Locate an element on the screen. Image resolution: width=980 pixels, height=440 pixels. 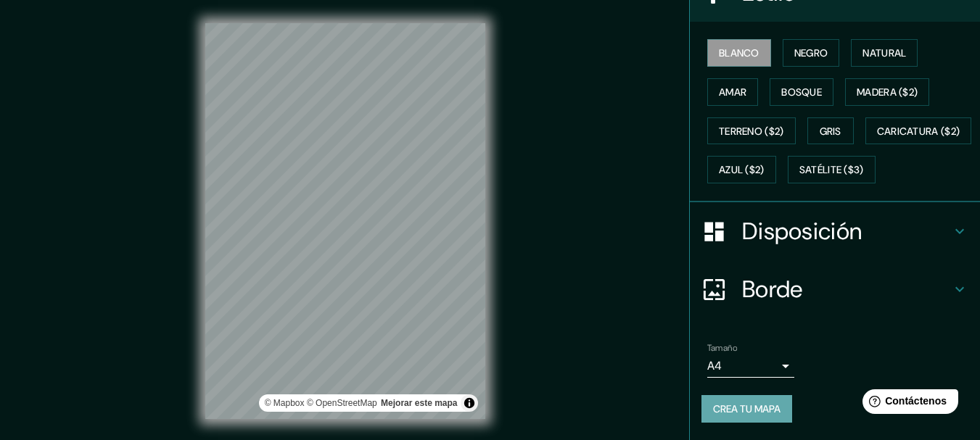
button: Blanco is located at coordinates (739, 53).